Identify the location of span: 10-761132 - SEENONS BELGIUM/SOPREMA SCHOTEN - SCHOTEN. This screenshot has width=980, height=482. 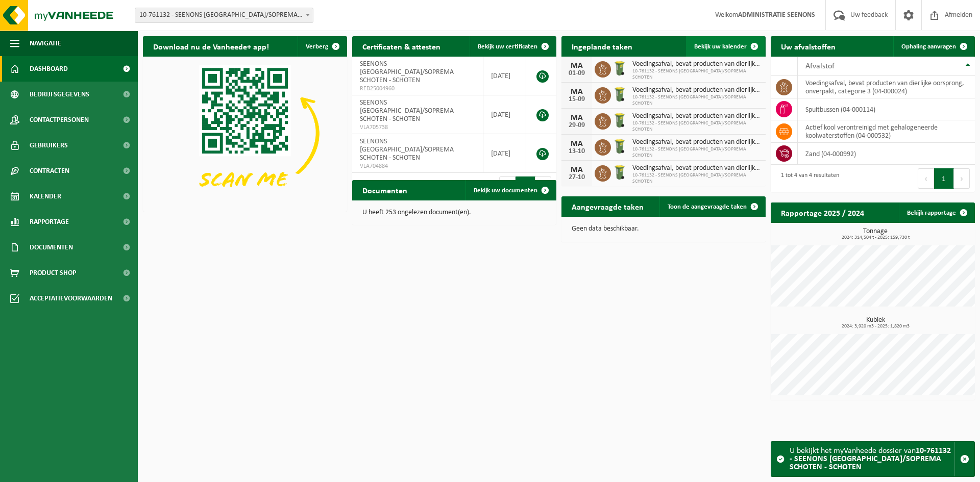
(224, 16).